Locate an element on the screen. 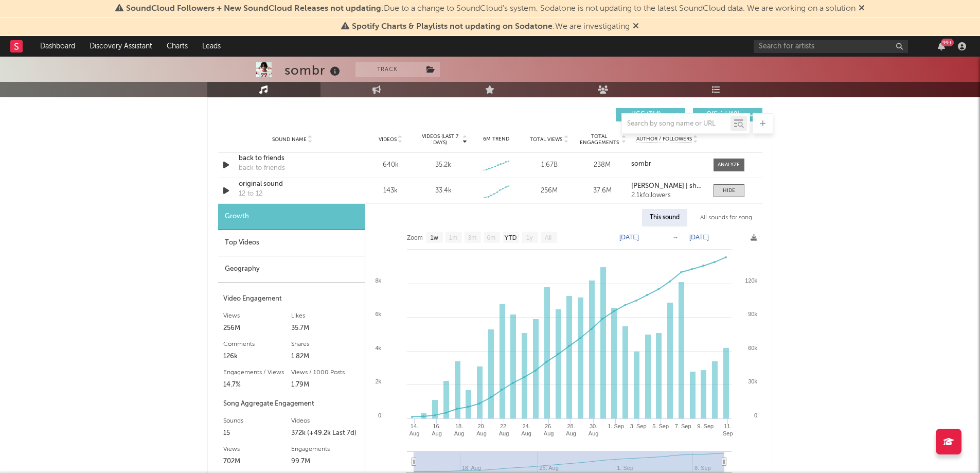 The height and width of the screenshot is (473, 980). a: back to friends is located at coordinates (293, 159).